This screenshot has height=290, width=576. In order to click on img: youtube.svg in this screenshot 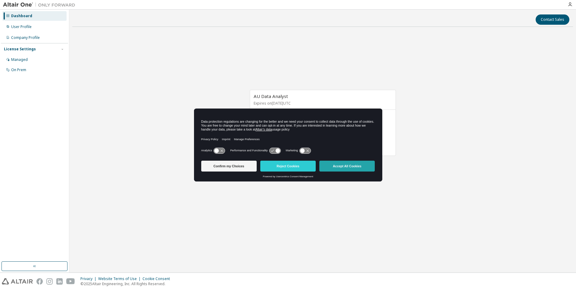, I will do `click(71, 281)`.